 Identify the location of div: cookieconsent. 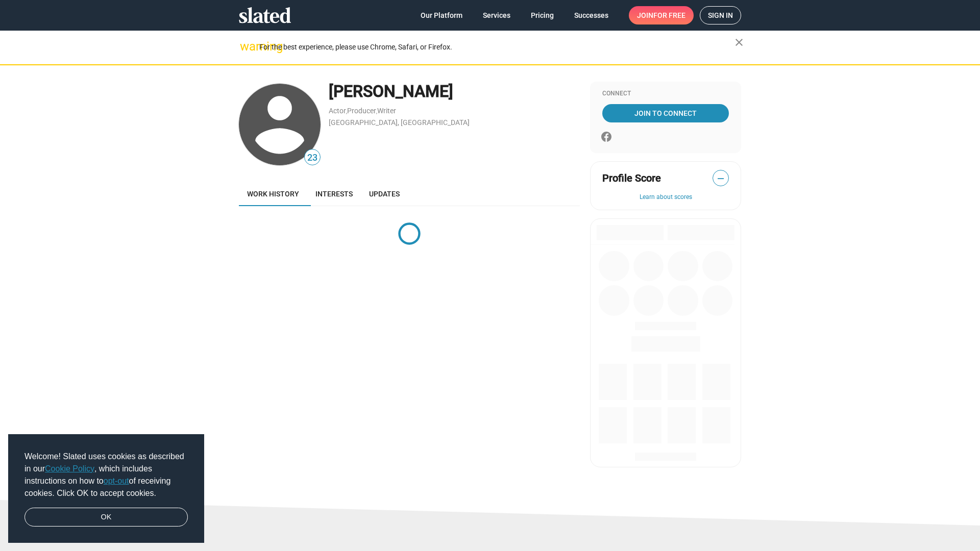
(106, 489).